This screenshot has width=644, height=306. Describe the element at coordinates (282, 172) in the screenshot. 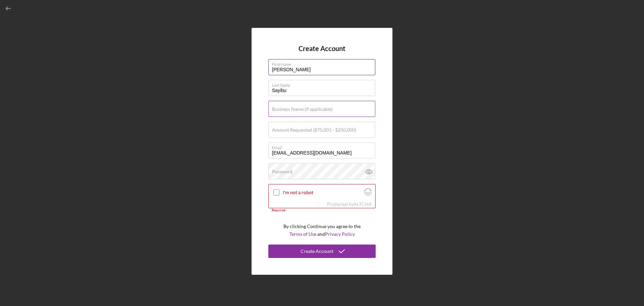

I see `label: Password` at that location.